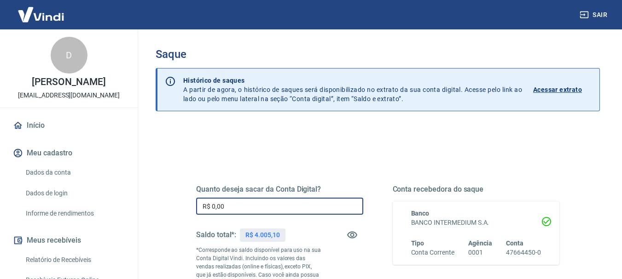 The height and width of the screenshot is (279, 622). What do you see at coordinates (417, 243) in the screenshot?
I see `span: Tipo` at bounding box center [417, 243].